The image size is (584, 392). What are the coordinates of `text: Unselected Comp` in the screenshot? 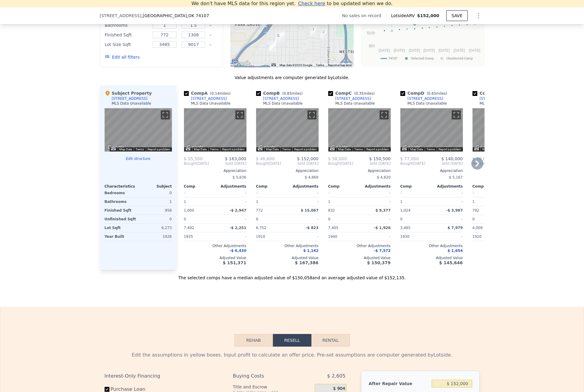 It's located at (460, 58).